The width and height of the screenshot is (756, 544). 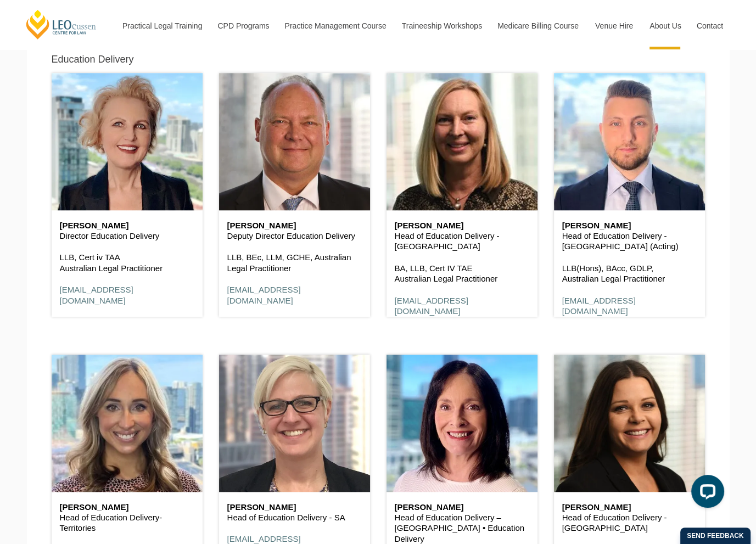 I want to click on a: Practice Management Course, so click(x=335, y=26).